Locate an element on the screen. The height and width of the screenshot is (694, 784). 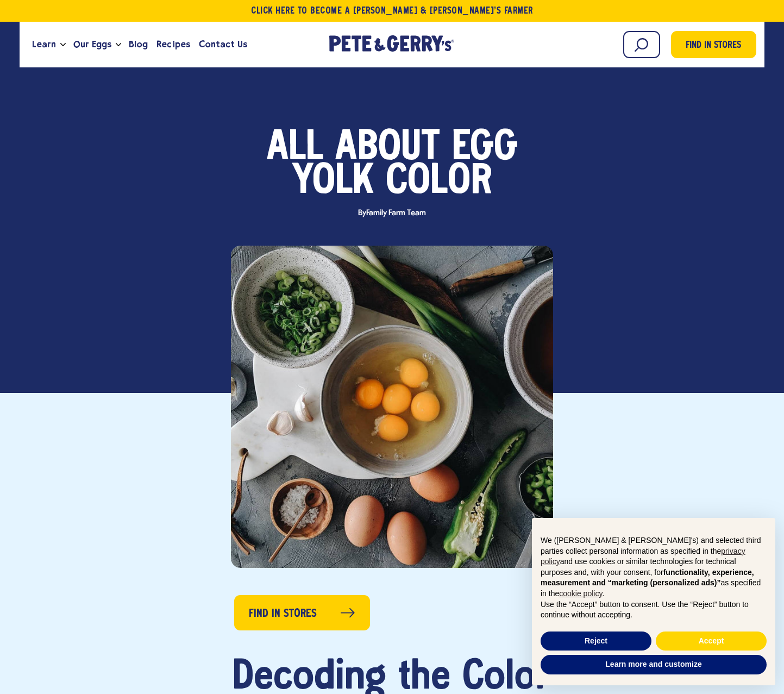
span: By is located at coordinates (392, 213).